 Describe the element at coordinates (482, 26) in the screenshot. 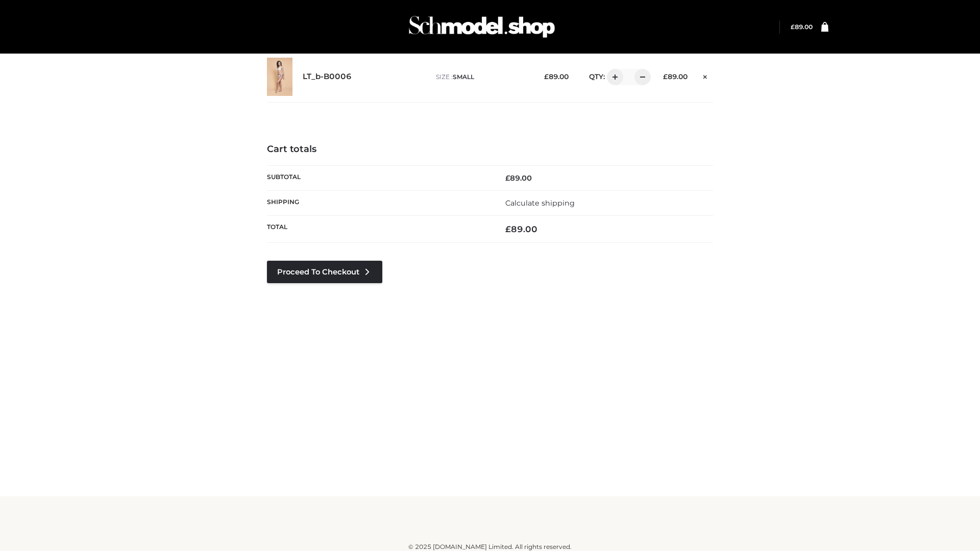

I see `a: Schmodel Admin 964` at that location.